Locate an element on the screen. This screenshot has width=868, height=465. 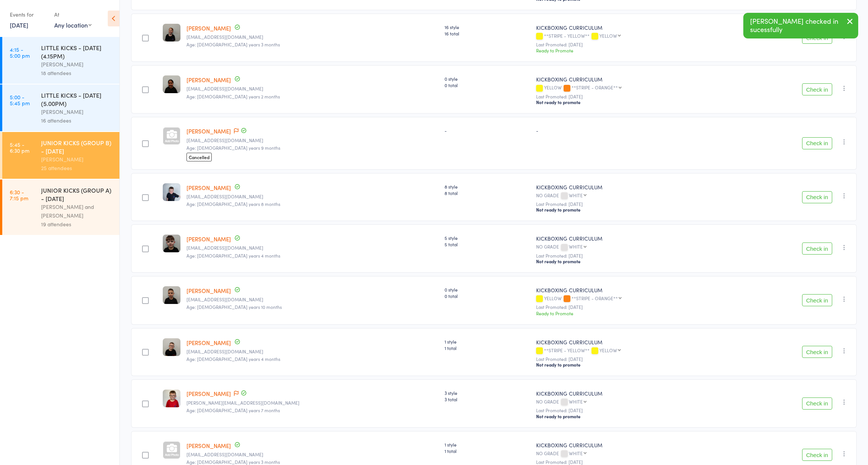
span: 1 total is located at coordinates (487, 451).